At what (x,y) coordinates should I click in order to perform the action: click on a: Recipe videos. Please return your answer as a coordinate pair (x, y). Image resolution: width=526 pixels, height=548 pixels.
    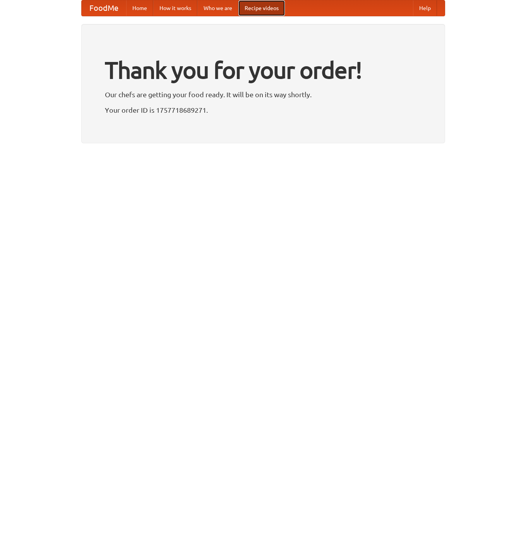
    Looking at the image, I should click on (262, 8).